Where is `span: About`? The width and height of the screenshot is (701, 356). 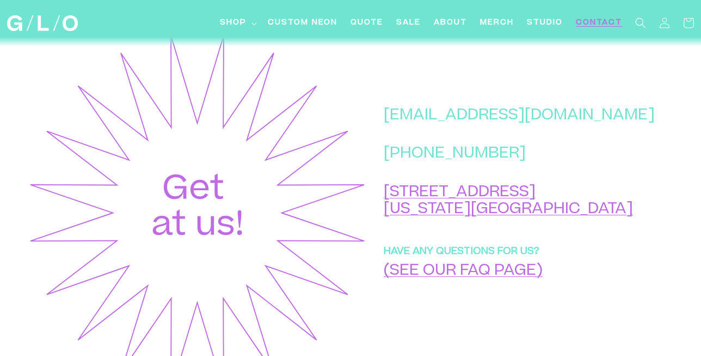 span: About is located at coordinates (450, 23).